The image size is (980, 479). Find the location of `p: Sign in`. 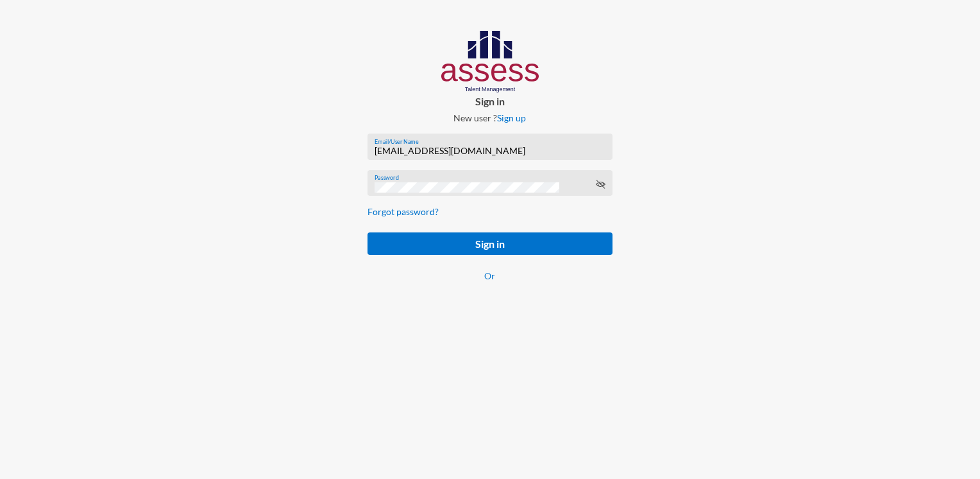

p: Sign in is located at coordinates (489, 101).